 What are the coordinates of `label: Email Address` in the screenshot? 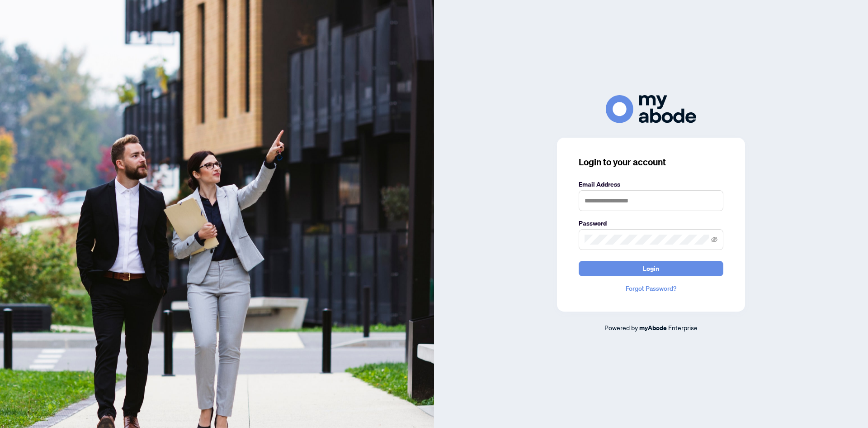 It's located at (651, 184).